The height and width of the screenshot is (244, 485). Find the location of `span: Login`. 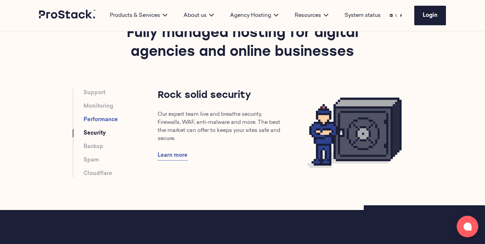

span: Login is located at coordinates (430, 15).